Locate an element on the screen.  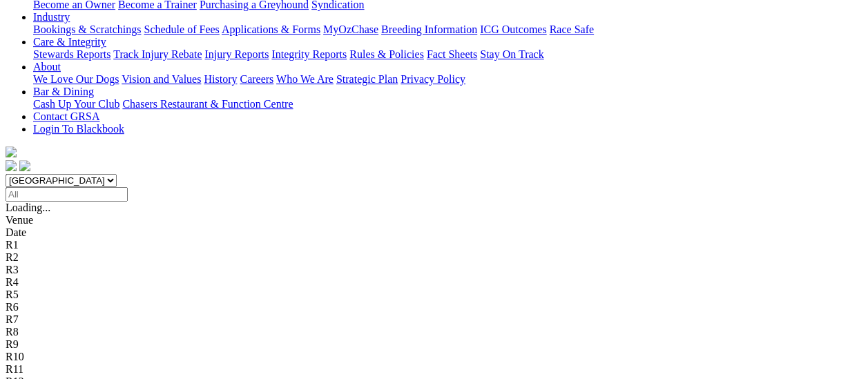
a: Fact Sheets is located at coordinates (451, 54).